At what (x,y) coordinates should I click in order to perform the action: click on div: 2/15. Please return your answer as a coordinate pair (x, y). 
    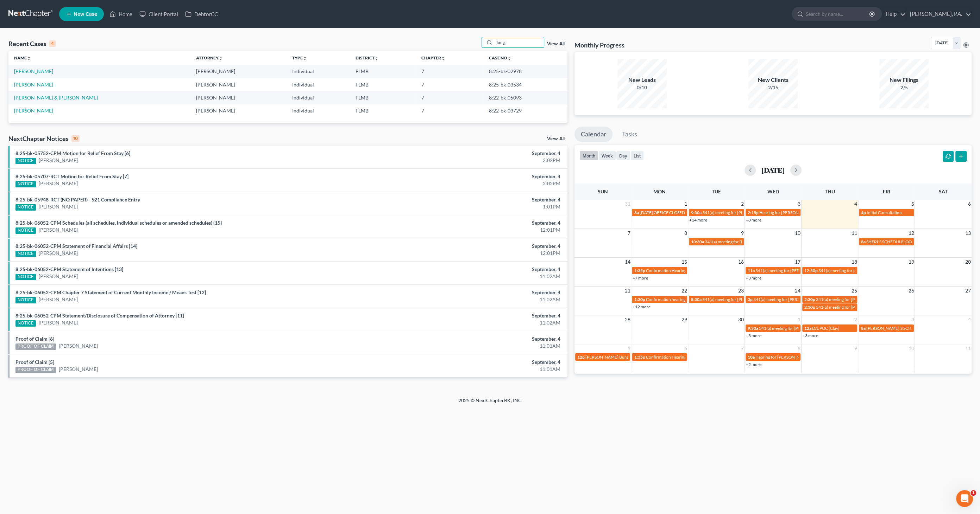
    Looking at the image, I should click on (773, 87).